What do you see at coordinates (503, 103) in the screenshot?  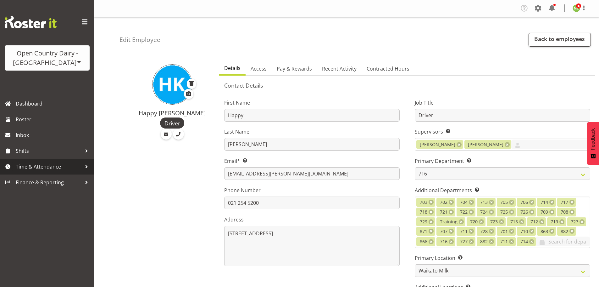 I see `label: Job Title` at bounding box center [503, 103].